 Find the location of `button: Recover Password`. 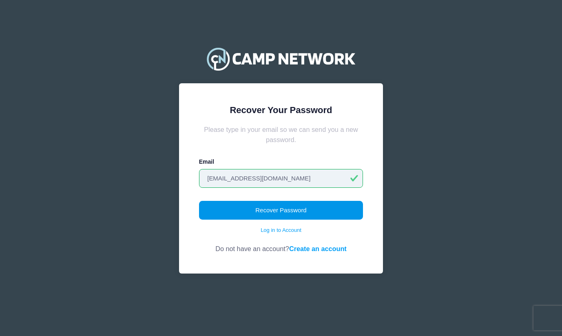

button: Recover Password is located at coordinates (281, 210).